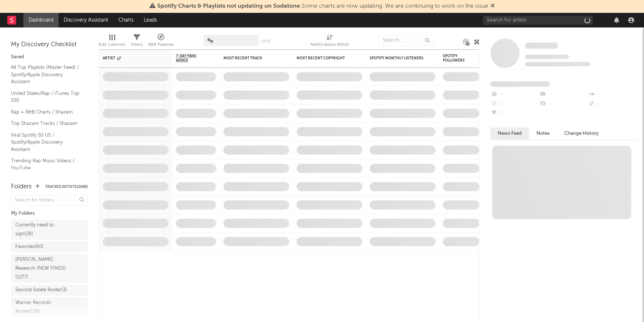  Describe the element at coordinates (66, 186) in the screenshot. I see `button: Tracked Artists(2688)` at that location.